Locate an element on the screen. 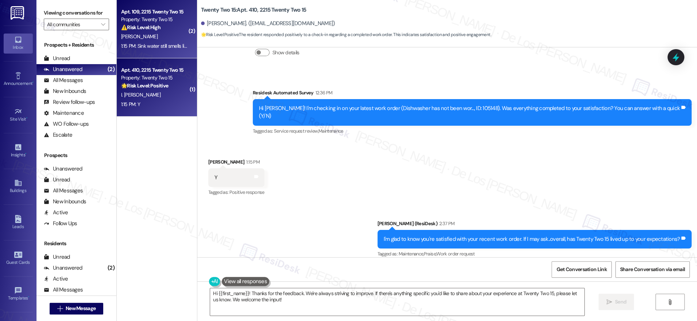 This screenshot has width=697, height=321. div: Prospects + Residents is located at coordinates (76, 45).